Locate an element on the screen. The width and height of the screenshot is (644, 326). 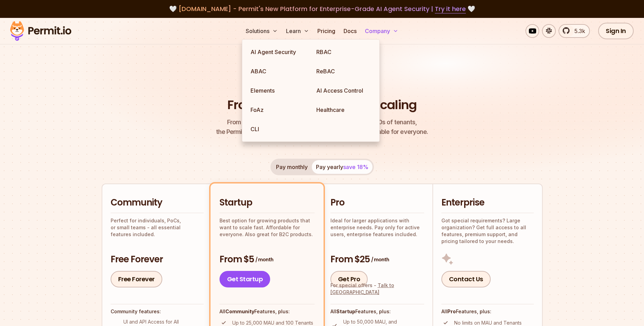
h2: Community is located at coordinates (157, 203).